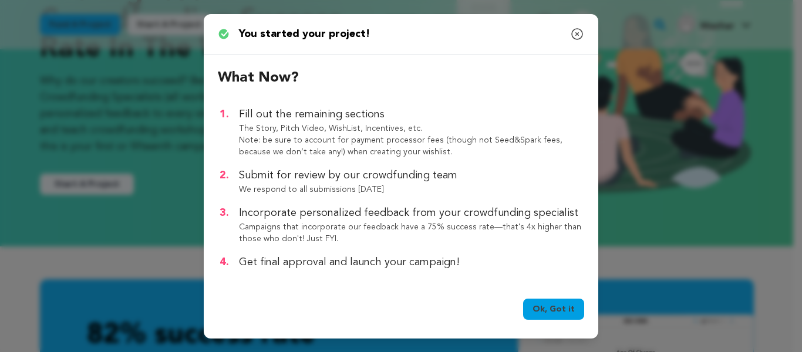  I want to click on p: The Story, Pitch Video, WishList, Incentives, etc., so click(412, 129).